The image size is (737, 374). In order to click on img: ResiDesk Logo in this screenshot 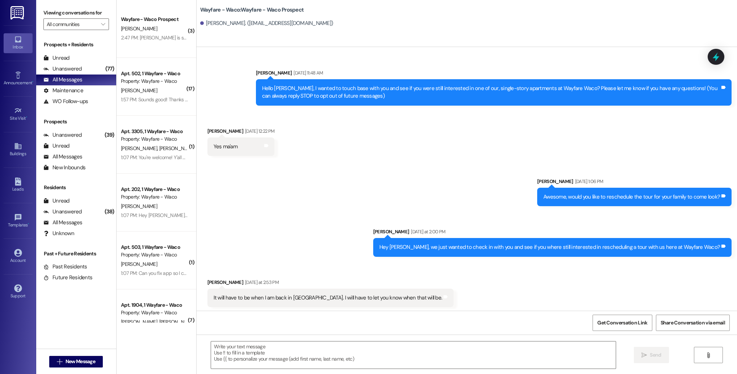, I will do `click(18, 13)`.